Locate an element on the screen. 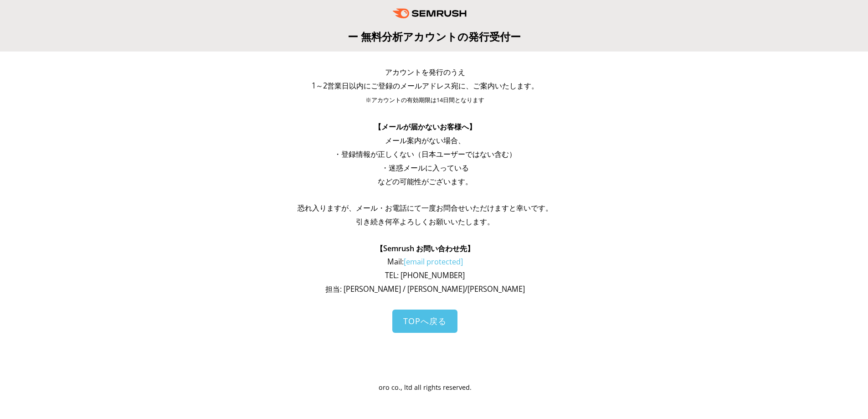  span: ・迷惑メールに入っている is located at coordinates (425, 167).